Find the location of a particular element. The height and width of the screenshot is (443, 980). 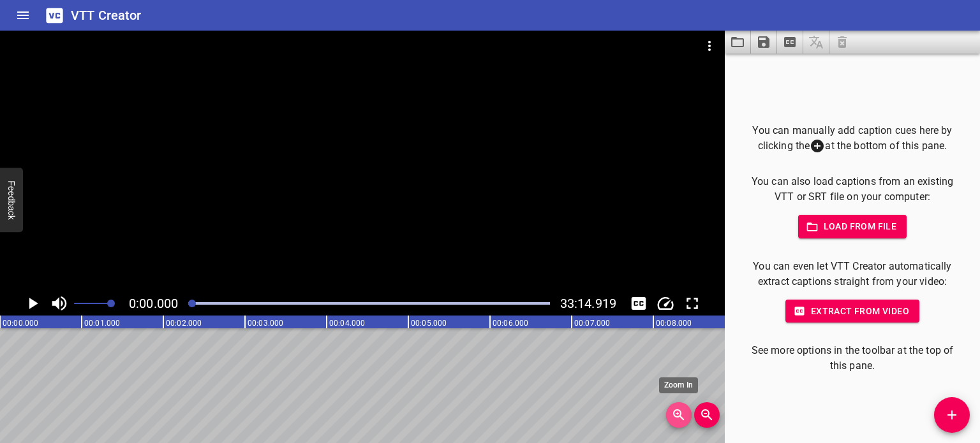

p: You can also load captions from an existing VTT or SRT file on your computer: is located at coordinates (853, 189).